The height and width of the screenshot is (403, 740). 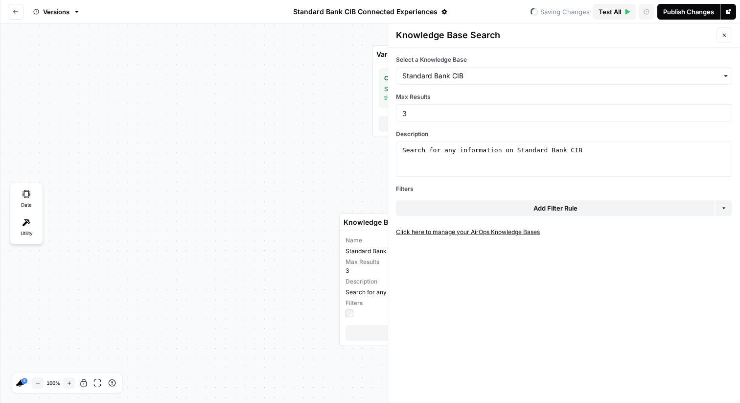 What do you see at coordinates (435, 240) in the screenshot?
I see `span: Name` at bounding box center [435, 240].